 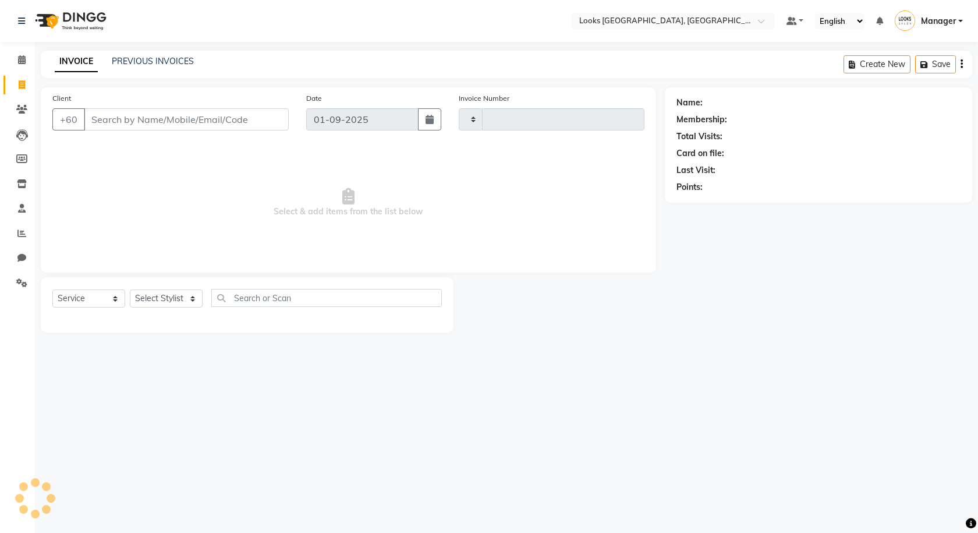 I want to click on button: Save, so click(x=935, y=64).